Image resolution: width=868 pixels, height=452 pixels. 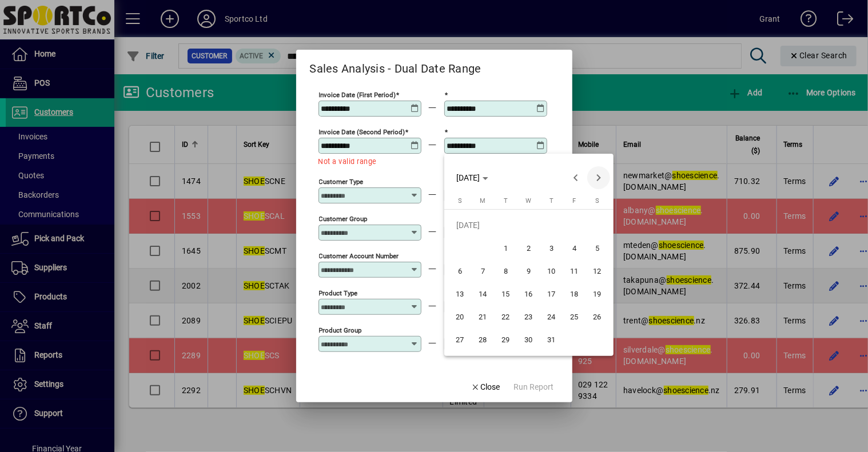 What do you see at coordinates (575, 271) in the screenshot?
I see `button: Fri Jul 11 2025` at bounding box center [575, 271].